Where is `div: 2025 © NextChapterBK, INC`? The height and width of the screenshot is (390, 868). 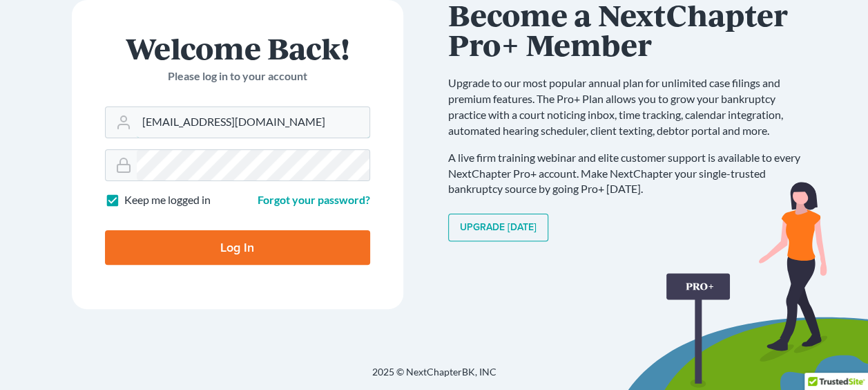 div: 2025 © NextChapterBK, INC is located at coordinates (434, 377).